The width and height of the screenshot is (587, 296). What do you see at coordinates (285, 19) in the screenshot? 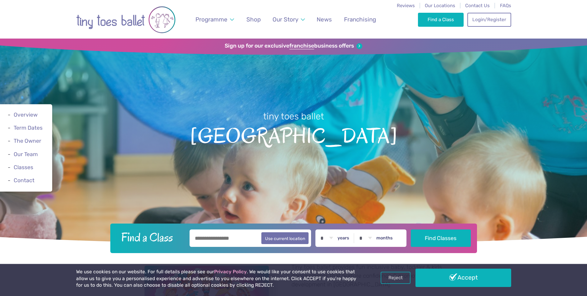
I see `span: Our Story` at bounding box center [285, 19].